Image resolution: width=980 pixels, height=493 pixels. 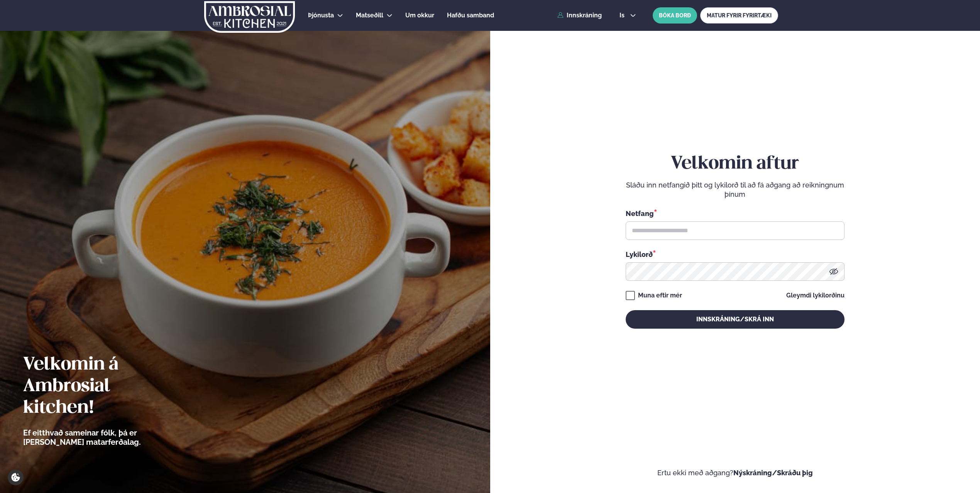 What do you see at coordinates (735, 190) in the screenshot?
I see `p: Sláðu inn netfangið þitt og lykilorð til að fá aðgang að reikningnum þínum` at bounding box center [735, 190].